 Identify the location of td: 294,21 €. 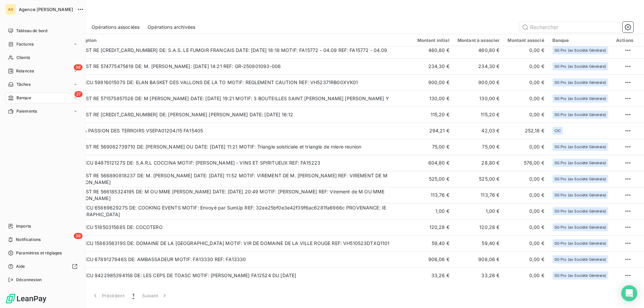
(434, 131).